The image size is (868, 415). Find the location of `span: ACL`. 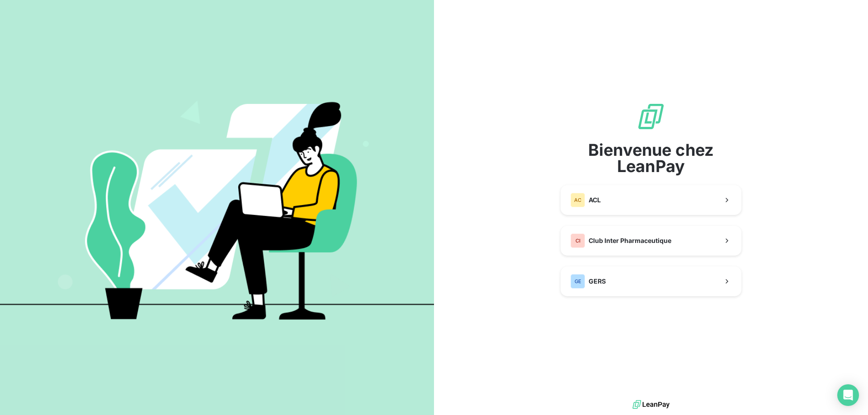

span: ACL is located at coordinates (594, 200).